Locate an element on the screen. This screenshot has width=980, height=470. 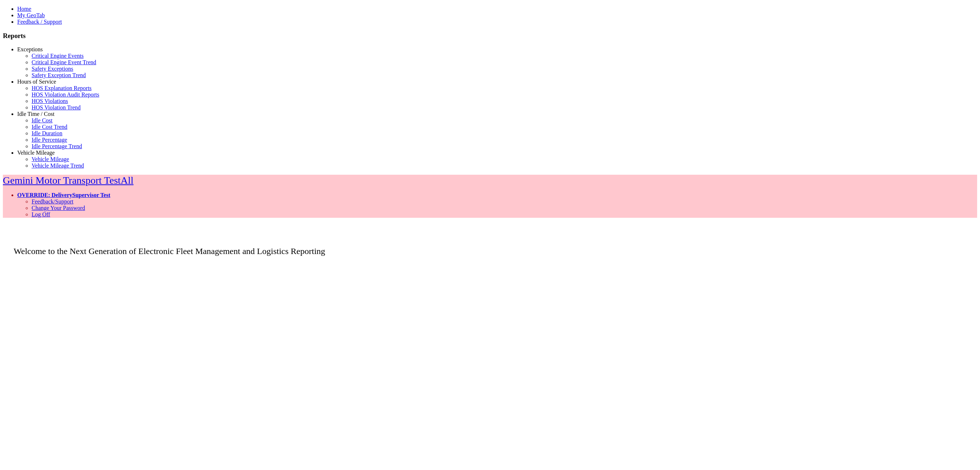
p: Welcome to the Next Generation of Electronic Fleet Management and Logistics Reporting is located at coordinates (490, 246).